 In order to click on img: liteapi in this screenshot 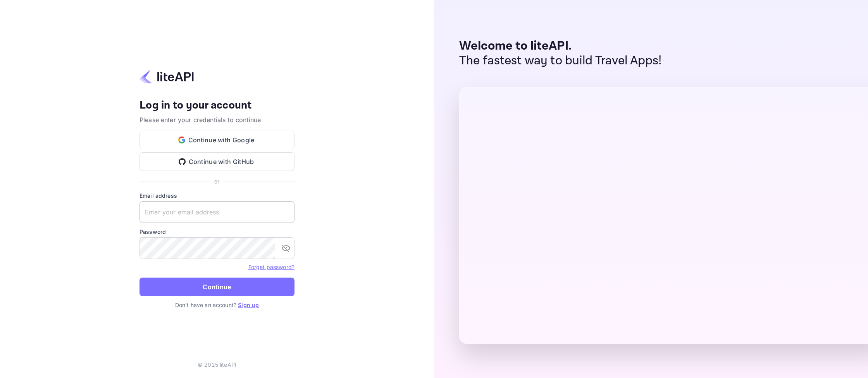, I will do `click(167, 76)`.